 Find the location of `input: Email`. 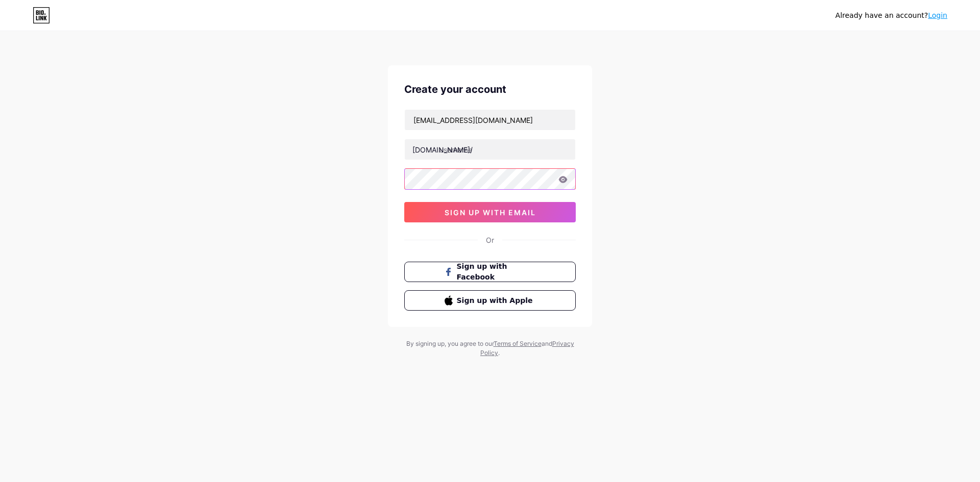

input: Email is located at coordinates (490, 120).